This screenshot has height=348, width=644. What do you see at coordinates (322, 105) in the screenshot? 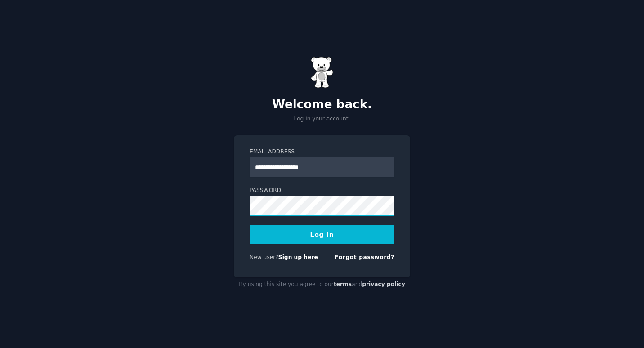
I see `h2: Welcome back.` at bounding box center [322, 105].